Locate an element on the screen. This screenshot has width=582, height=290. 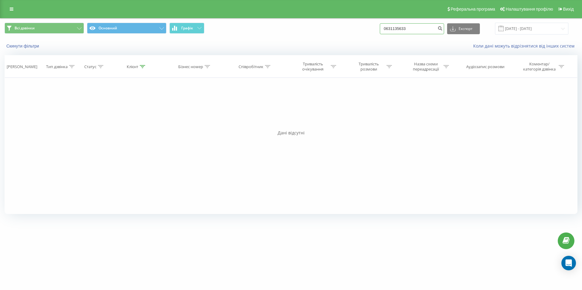
button: Графік is located at coordinates (187, 28).